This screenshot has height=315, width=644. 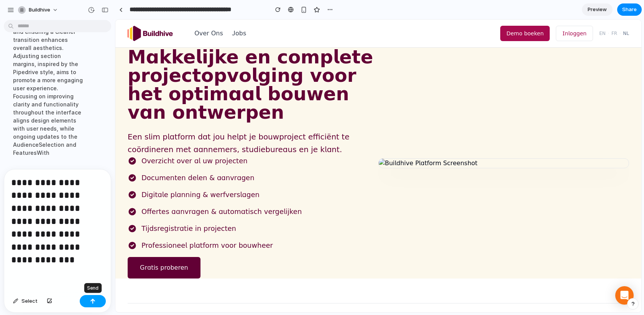 What do you see at coordinates (137, 123) in the screenshot?
I see `p: Een slim platform dat jou helpt je bouwproject efficiënt te coördineren met aannemers, studiebure...` at bounding box center [137, 123].